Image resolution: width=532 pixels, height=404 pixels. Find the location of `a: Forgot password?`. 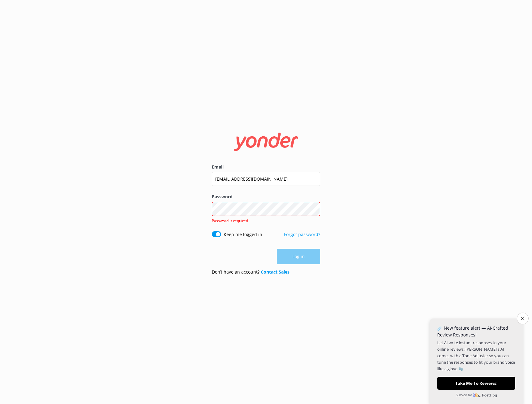

a: Forgot password? is located at coordinates (302, 234).